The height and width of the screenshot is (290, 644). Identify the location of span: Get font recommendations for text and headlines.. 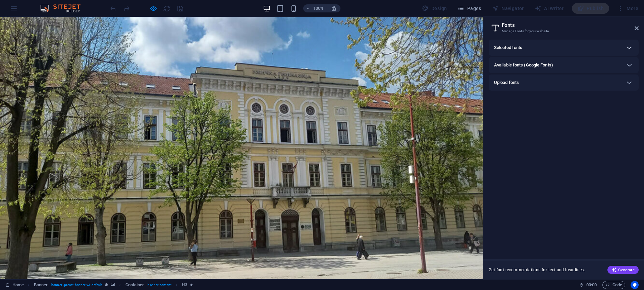
(537, 270).